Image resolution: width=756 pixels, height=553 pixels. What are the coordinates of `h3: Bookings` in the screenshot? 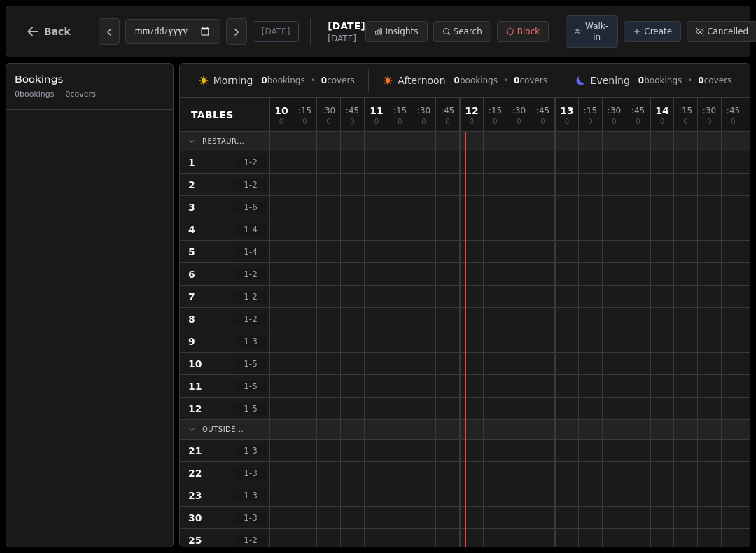 It's located at (90, 79).